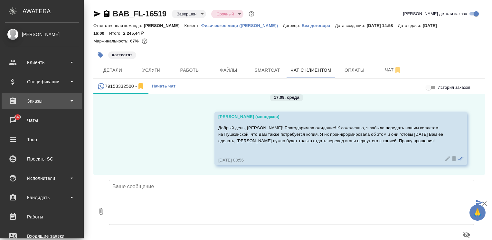 The width and height of the screenshot is (492, 240). What do you see at coordinates (42, 159) in the screenshot?
I see `a: Проекты SC` at bounding box center [42, 159].